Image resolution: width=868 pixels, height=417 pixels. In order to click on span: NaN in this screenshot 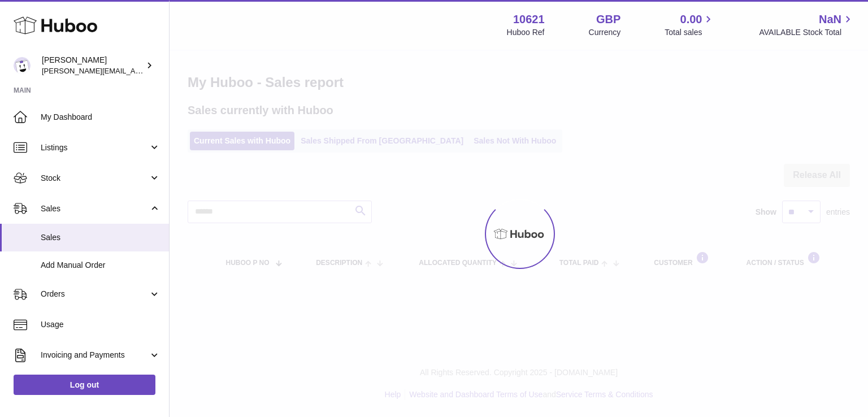, I will do `click(830, 19)`.